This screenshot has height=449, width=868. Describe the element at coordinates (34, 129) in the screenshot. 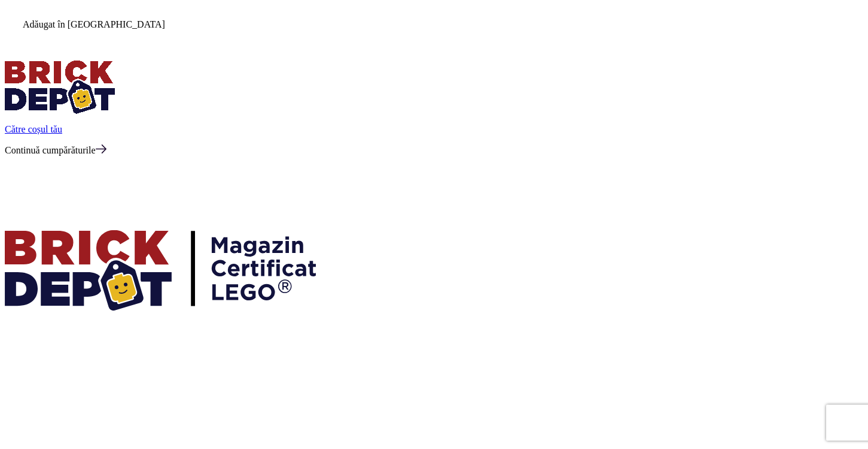

I see `a: Către coșul tău` at that location.